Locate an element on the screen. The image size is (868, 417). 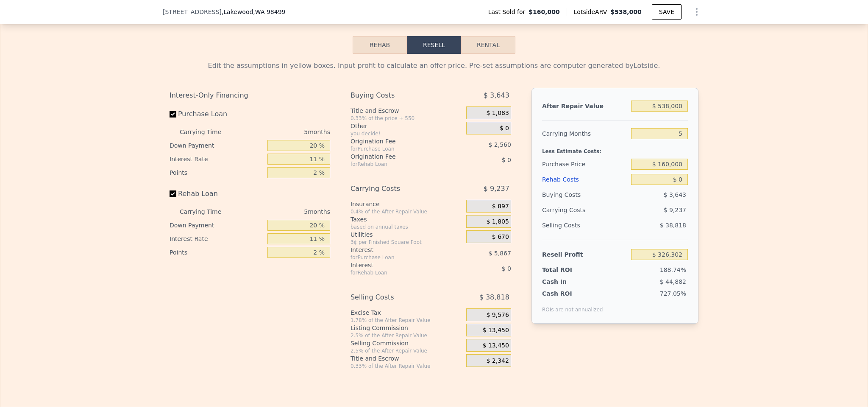
div: 0.33% of the price + 550 is located at coordinates (406, 118).